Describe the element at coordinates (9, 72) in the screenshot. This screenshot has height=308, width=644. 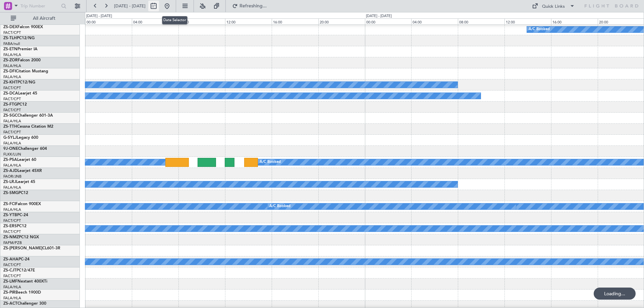
I see `span: ZS-DFI` at that location.